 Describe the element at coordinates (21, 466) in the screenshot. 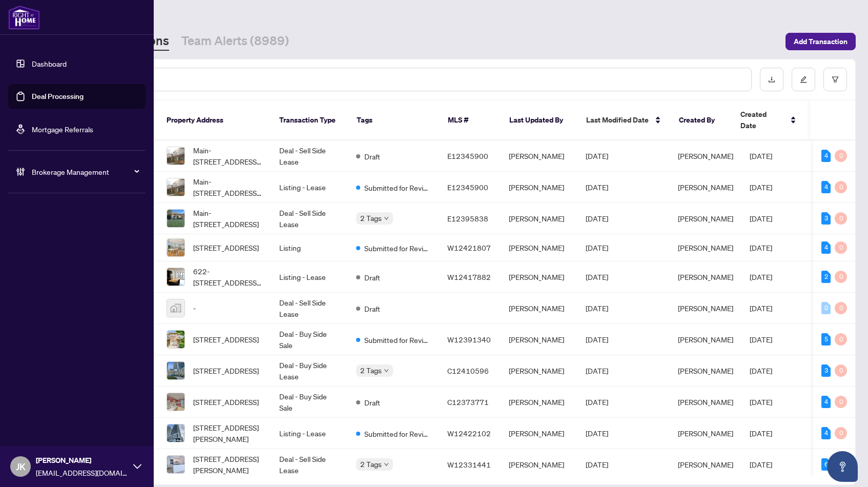

I see `span: JK` at that location.